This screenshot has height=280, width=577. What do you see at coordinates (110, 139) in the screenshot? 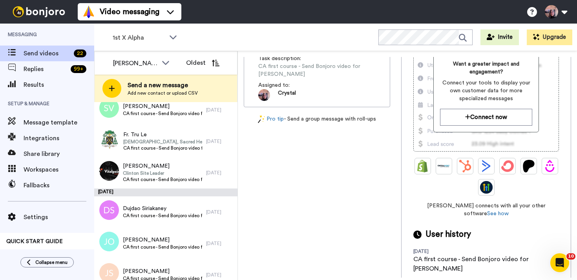
I see `img: 17f44ab2-3c3b-48c5-b6de-694b21823ac7.jpg` at bounding box center [110, 139].